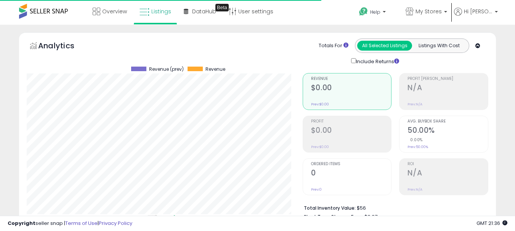 This screenshot has width=515, height=231. Describe the element at coordinates (222, 8) in the screenshot. I see `div: Tooltip anchor` at that location.